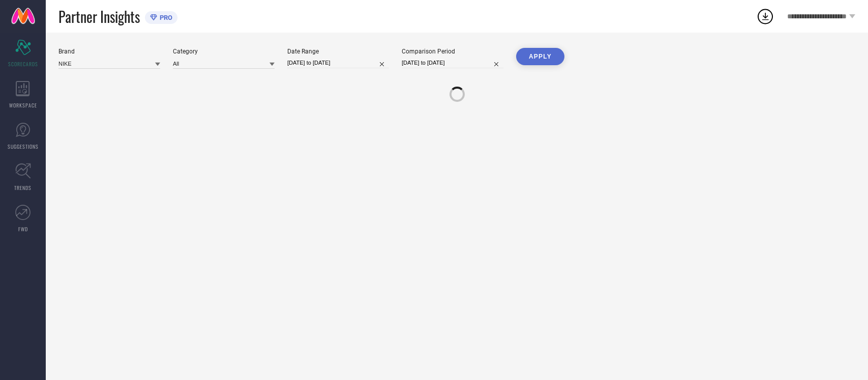  I want to click on span: SUGGESTIONS, so click(23, 146).